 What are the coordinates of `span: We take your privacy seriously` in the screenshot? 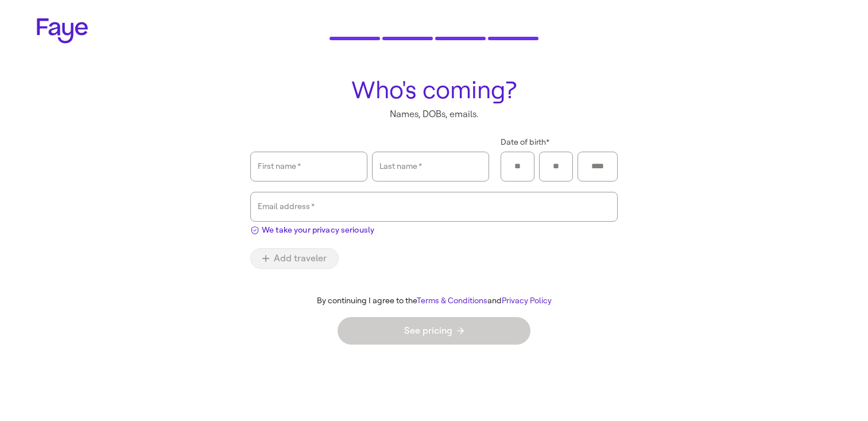 It's located at (318, 230).